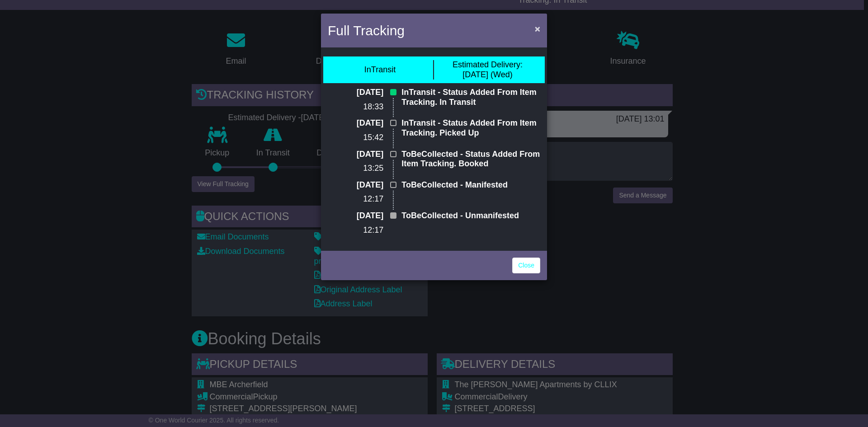 The image size is (868, 427). I want to click on span: Estimated Delivery:, so click(487, 65).